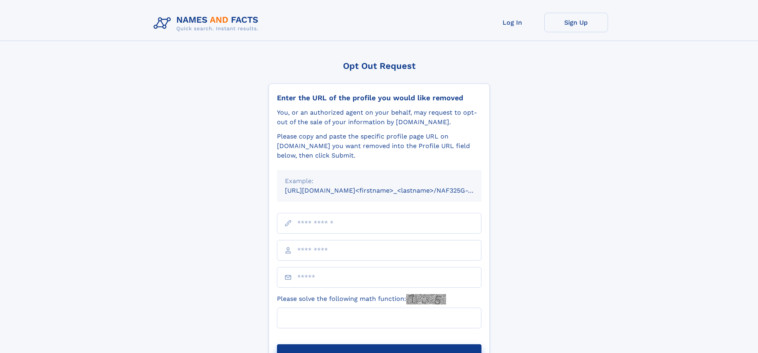 This screenshot has height=353, width=758. Describe the element at coordinates (513, 22) in the screenshot. I see `a: Log In` at that location.